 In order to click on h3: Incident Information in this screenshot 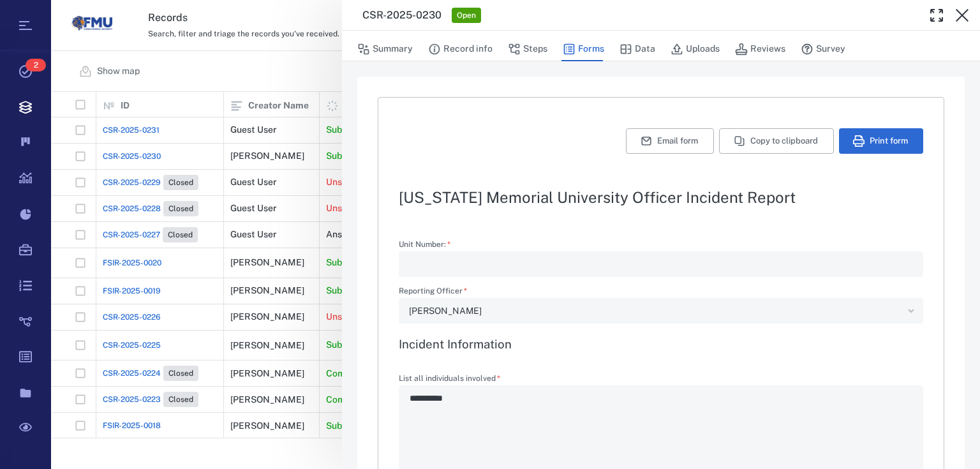, I will do `click(661, 344)`.